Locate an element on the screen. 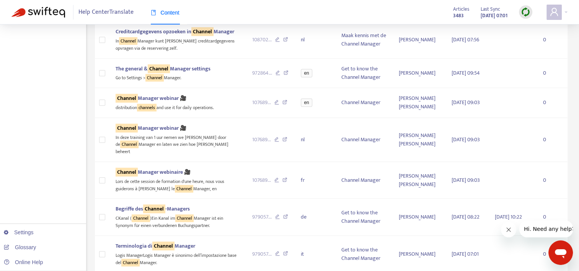  td: Maak kennis met de Channel Manager is located at coordinates (364, 40).